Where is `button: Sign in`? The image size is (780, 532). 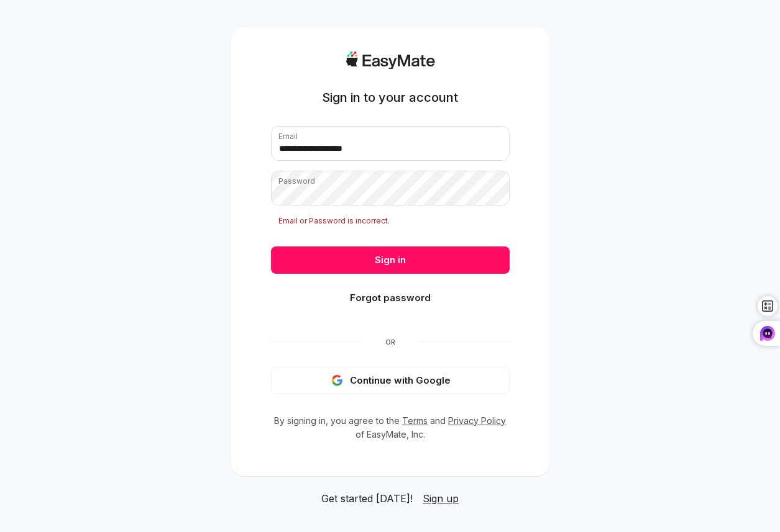 button: Sign in is located at coordinates (390, 261).